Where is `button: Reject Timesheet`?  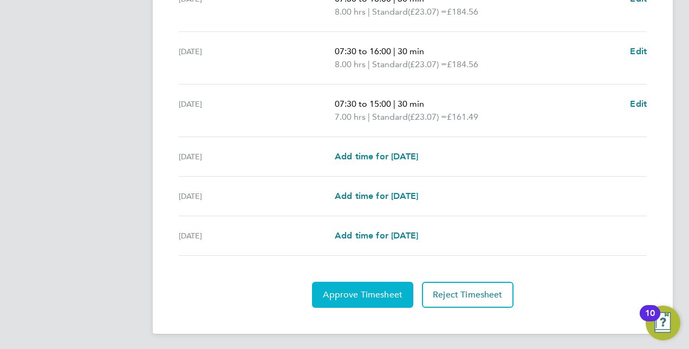 button: Reject Timesheet is located at coordinates (468, 295).